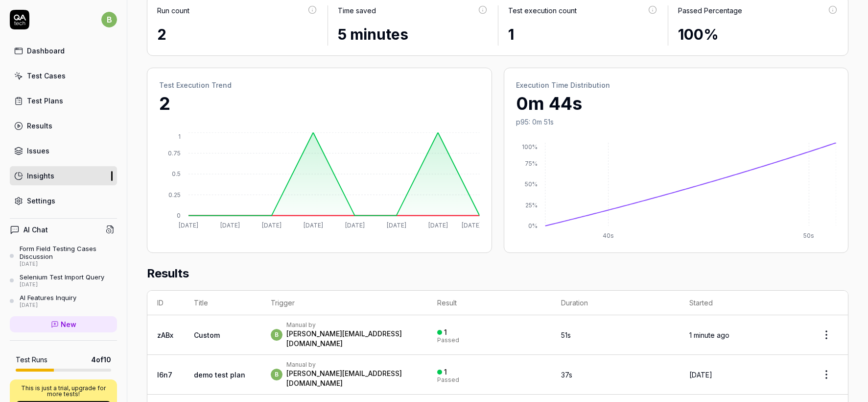 The image size is (868, 402). I want to click on h2: Results, so click(497, 277).